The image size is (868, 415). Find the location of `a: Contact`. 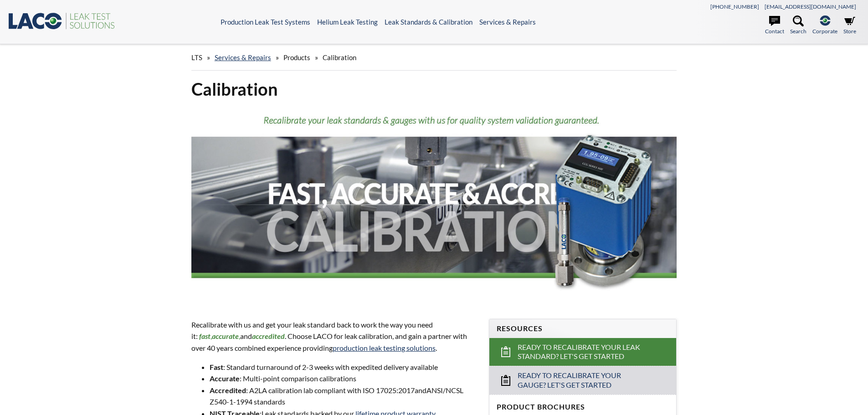

a: Contact is located at coordinates (774, 25).